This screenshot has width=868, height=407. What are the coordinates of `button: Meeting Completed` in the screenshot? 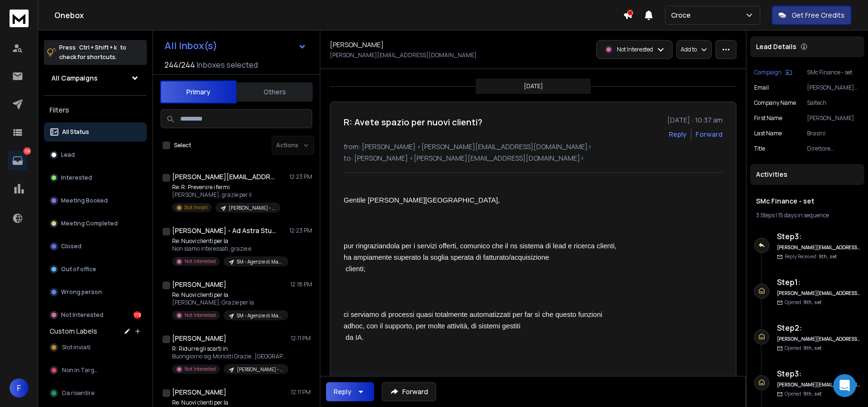 It's located at (95, 223).